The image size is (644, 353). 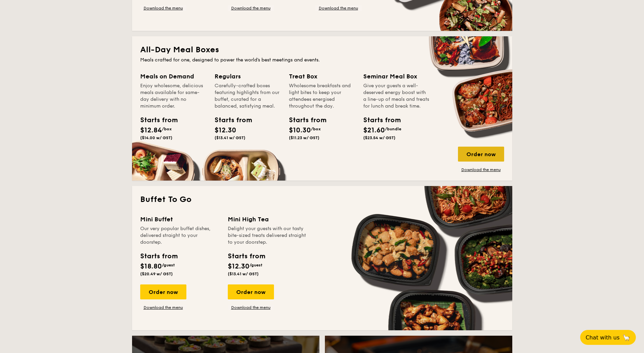 I want to click on div: Carefully-crafted boxes featuring highlights from our buffet, curated for a balanced, satisfying ..., so click(x=247, y=96).